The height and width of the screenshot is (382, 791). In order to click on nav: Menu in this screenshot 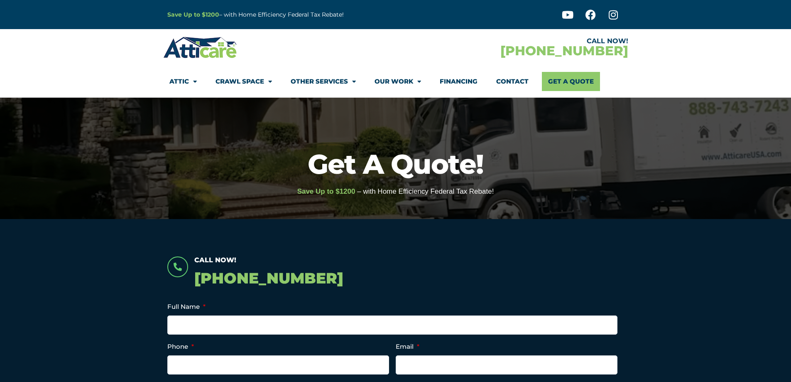, I will do `click(396, 81)`.